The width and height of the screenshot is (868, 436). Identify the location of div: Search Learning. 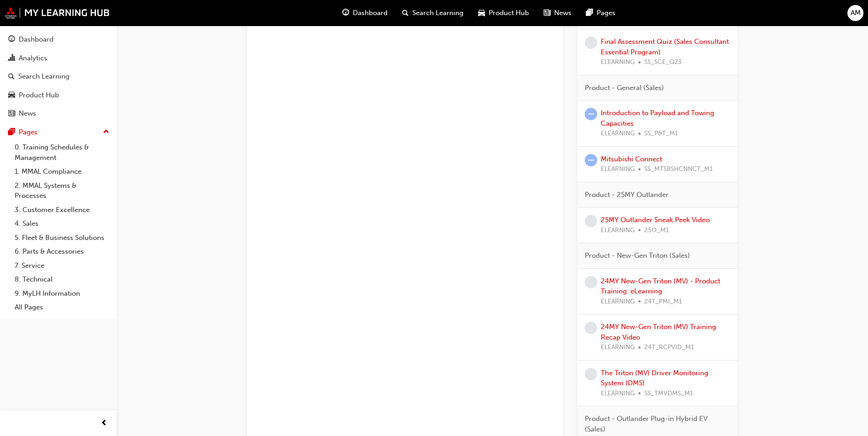
(44, 76).